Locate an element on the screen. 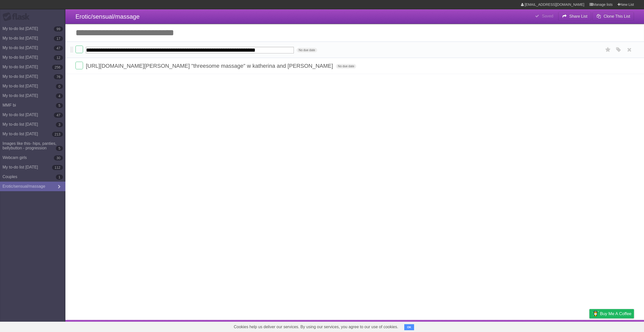 The image size is (644, 332). b: 0 is located at coordinates (59, 87).